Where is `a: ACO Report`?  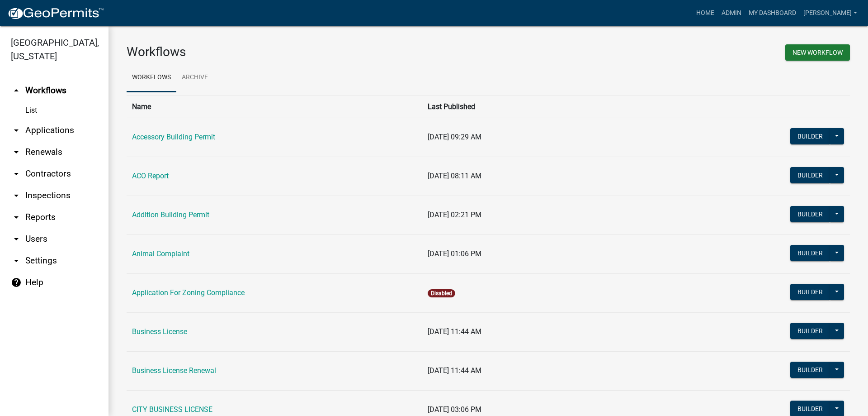
a: ACO Report is located at coordinates (150, 175).